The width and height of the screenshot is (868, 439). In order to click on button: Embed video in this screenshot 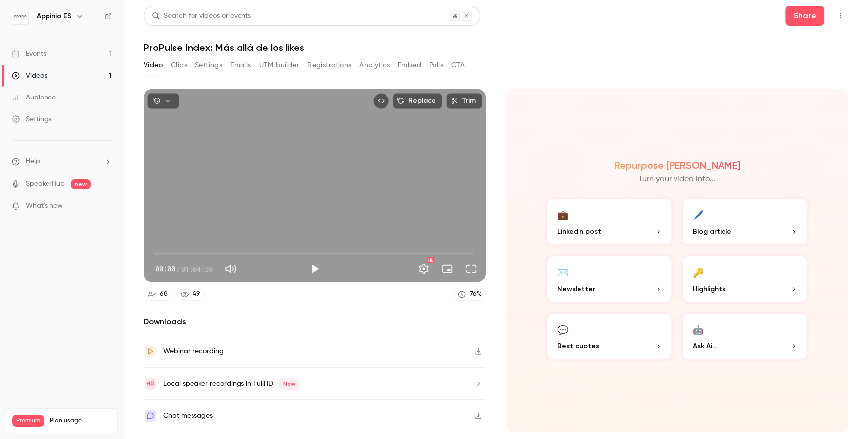, I will do `click(381, 101)`.